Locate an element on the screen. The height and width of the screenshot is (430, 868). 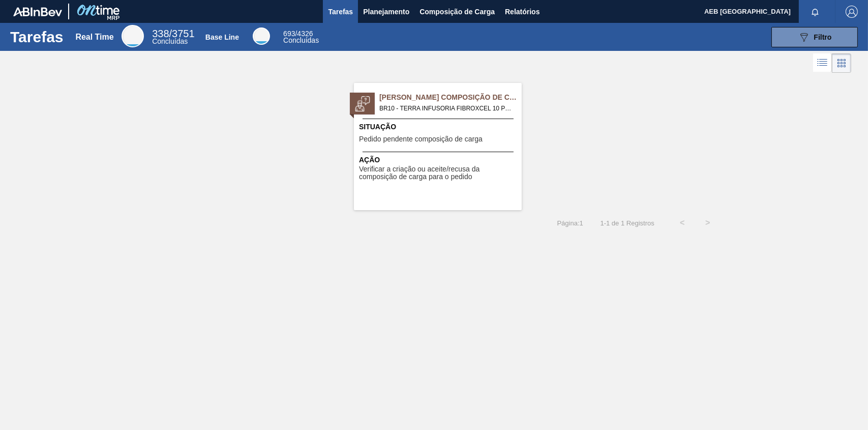
button: Filtro is located at coordinates (815, 38).